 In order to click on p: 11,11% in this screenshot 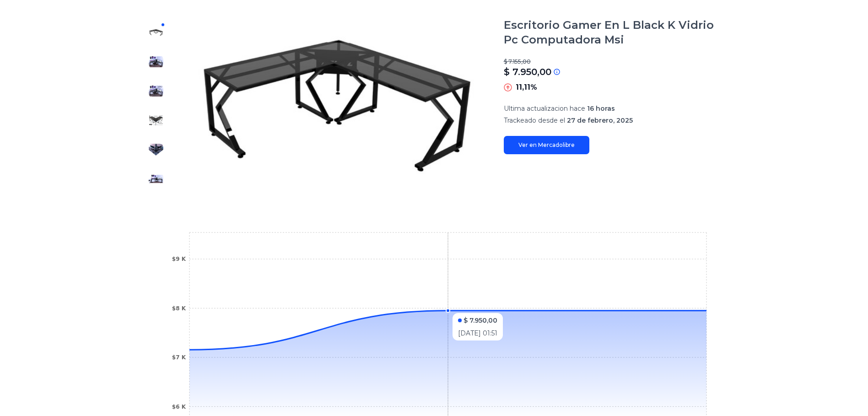, I will do `click(527, 88)`.